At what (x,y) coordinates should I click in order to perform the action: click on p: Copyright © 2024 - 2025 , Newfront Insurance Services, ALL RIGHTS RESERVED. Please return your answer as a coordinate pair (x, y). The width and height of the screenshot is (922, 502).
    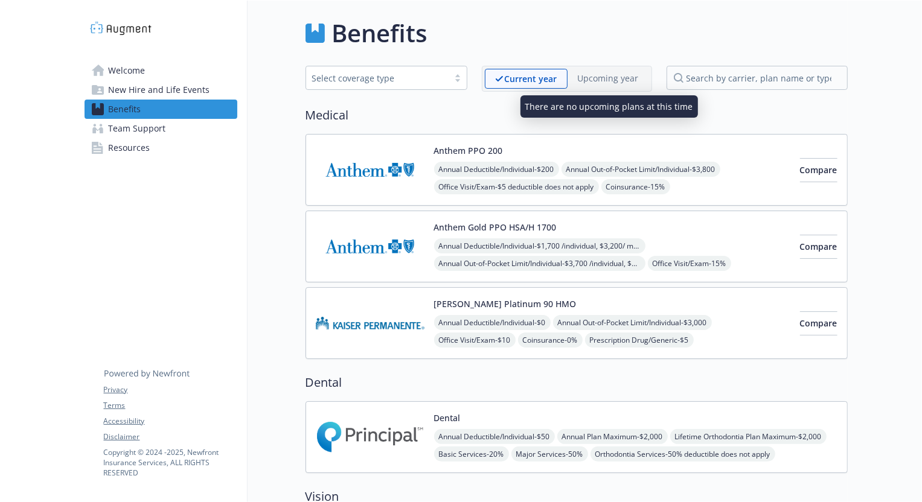
    Looking at the image, I should click on (170, 463).